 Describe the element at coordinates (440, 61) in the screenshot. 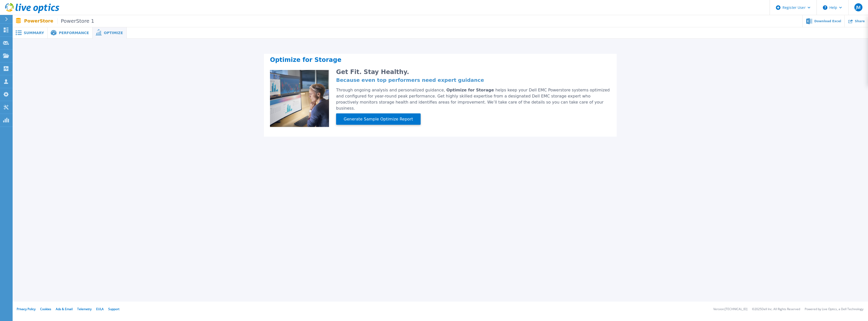

I see `h2: Optimize for Storage` at that location.